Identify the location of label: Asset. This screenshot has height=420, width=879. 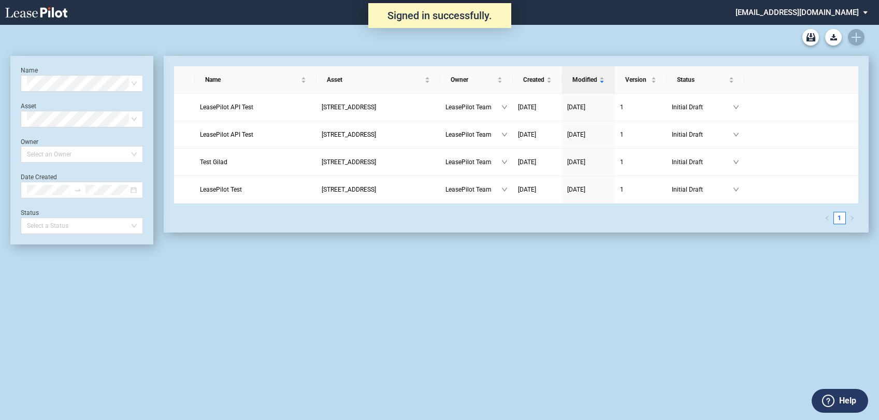
(28, 106).